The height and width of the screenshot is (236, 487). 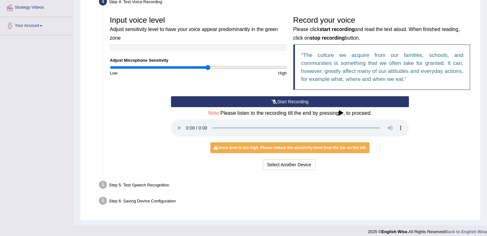 What do you see at coordinates (337, 29) in the screenshot?
I see `b: start recording` at bounding box center [337, 29].